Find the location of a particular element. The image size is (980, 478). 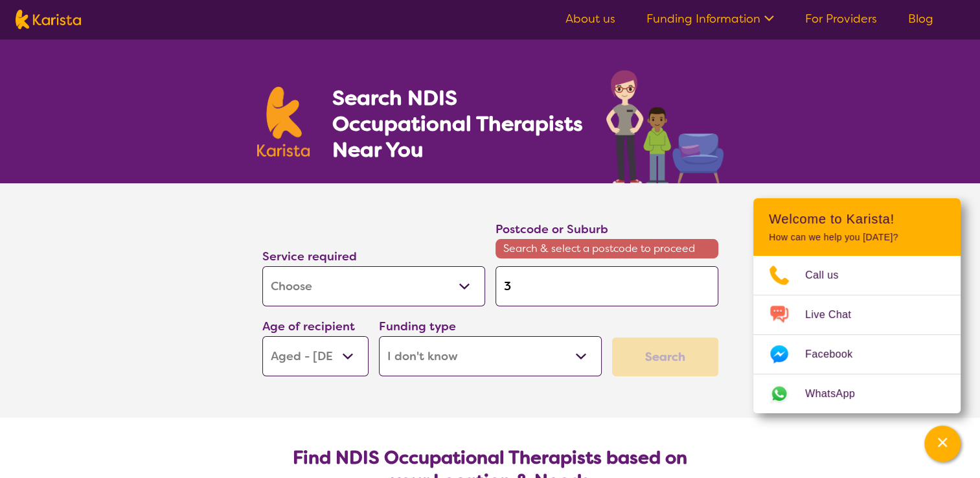

span: Live Chat is located at coordinates (836, 315).